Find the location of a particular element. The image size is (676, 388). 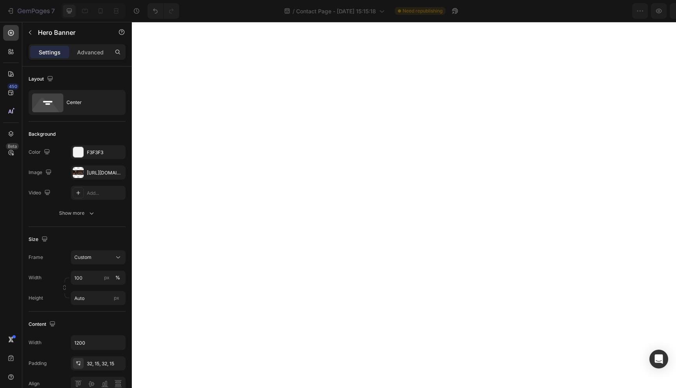

div: Video is located at coordinates (40, 193).